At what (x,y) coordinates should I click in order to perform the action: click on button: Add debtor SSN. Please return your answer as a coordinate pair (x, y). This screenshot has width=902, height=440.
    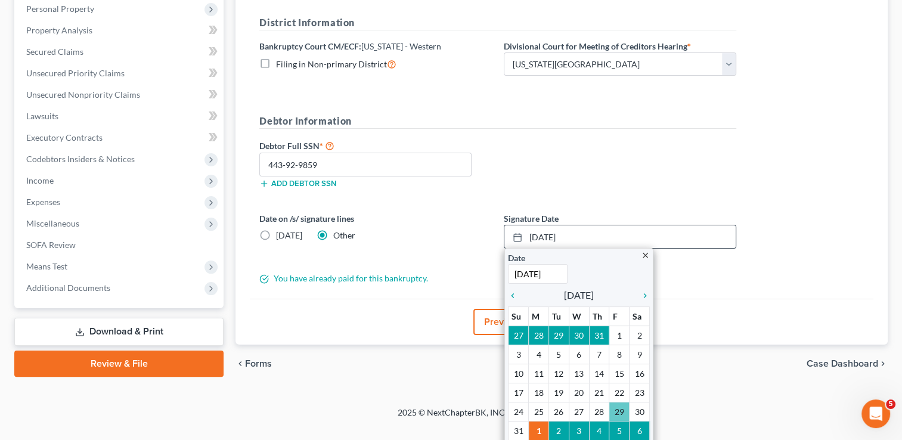
    Looking at the image, I should click on (298, 184).